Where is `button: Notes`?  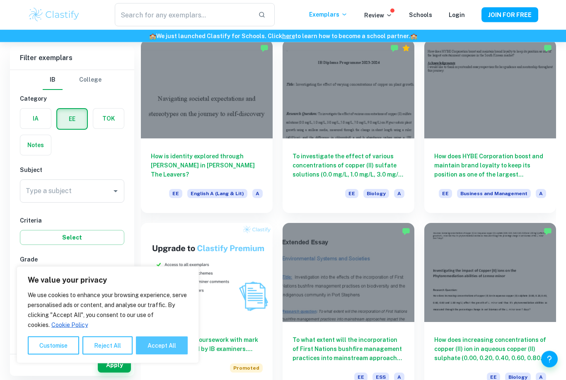
button: Notes is located at coordinates (36, 145).